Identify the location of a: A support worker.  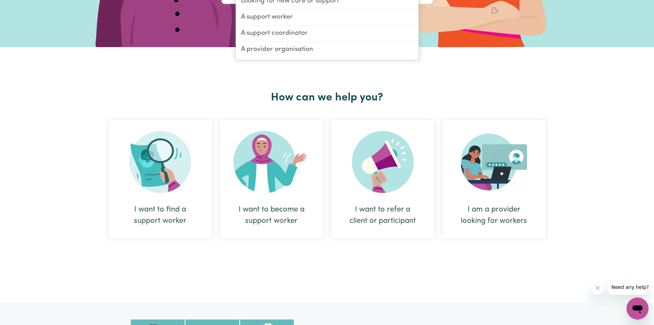
(327, 18).